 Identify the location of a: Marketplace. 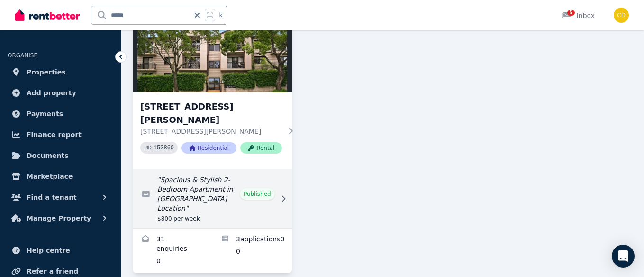
(60, 176).